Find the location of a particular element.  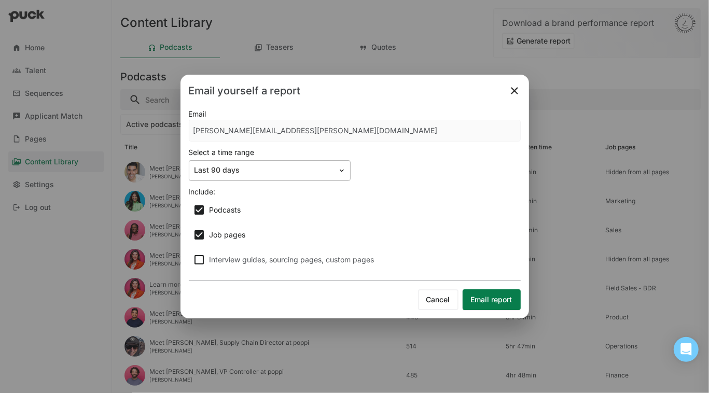

div: Open Intercom Messenger is located at coordinates (686, 350).